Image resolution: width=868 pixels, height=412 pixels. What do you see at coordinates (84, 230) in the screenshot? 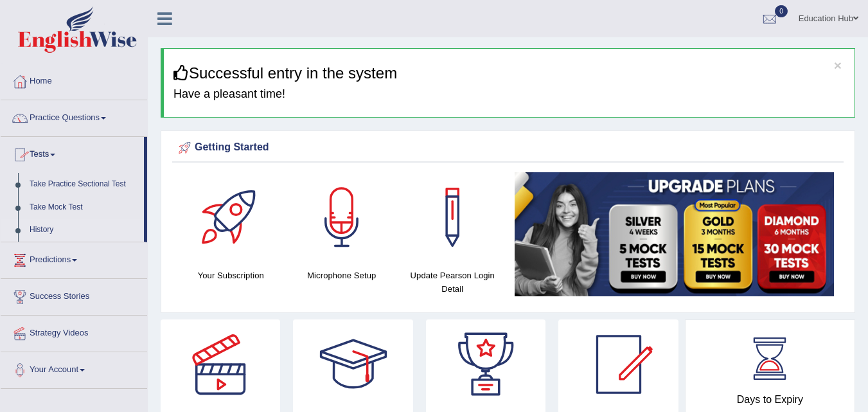
I see `a: History` at bounding box center [84, 230].